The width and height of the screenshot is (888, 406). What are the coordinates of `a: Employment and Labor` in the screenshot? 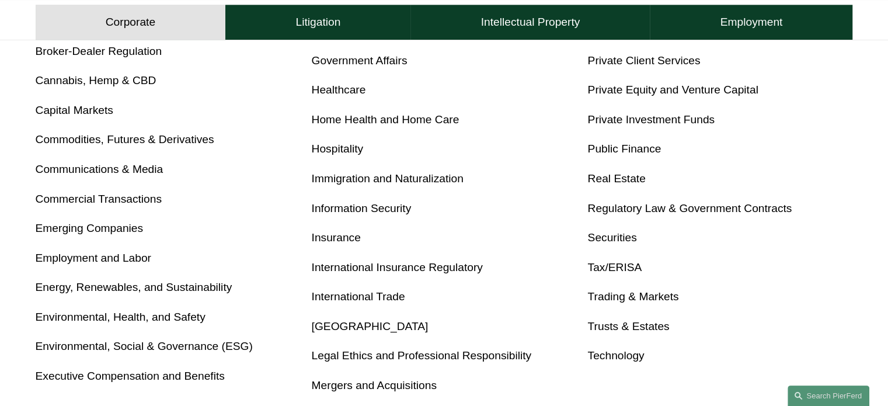 It's located at (93, 257).